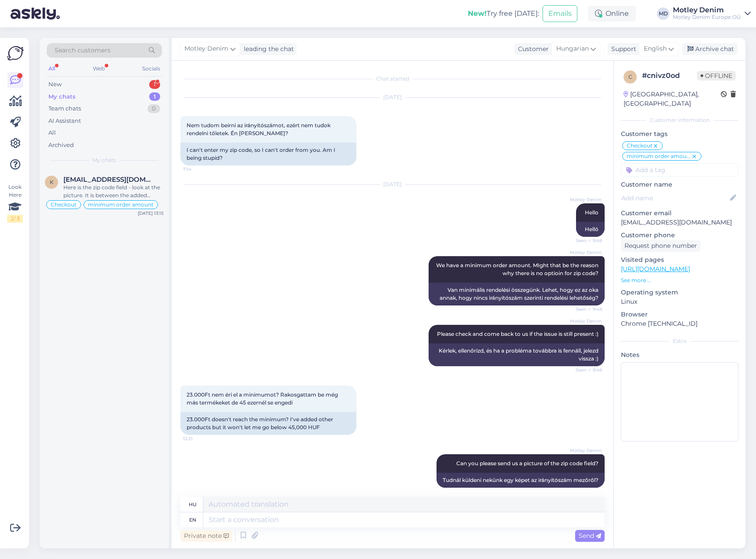  What do you see at coordinates (612, 14) in the screenshot?
I see `div: Online` at bounding box center [612, 14].